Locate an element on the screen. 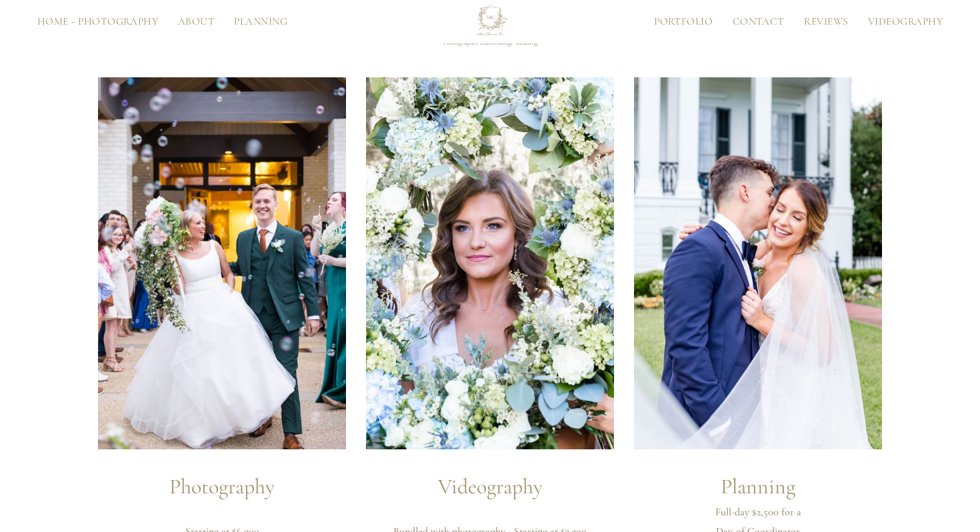 The height and width of the screenshot is (532, 980). a: Reviews is located at coordinates (827, 22).